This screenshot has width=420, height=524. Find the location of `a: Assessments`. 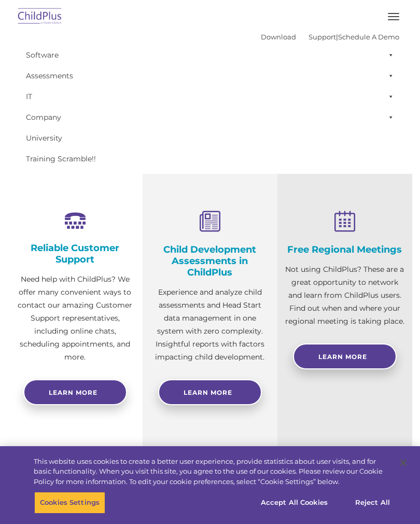

a: Assessments is located at coordinates (210, 76).